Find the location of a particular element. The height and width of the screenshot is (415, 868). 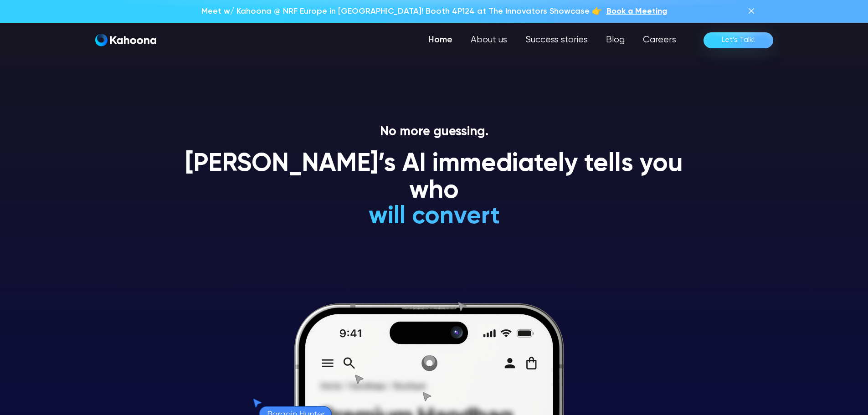

a: Book a Meeting is located at coordinates (637, 12).